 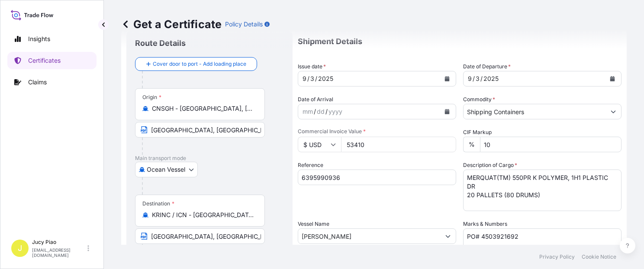 I want to click on span: Date of Arrival, so click(x=316, y=100).